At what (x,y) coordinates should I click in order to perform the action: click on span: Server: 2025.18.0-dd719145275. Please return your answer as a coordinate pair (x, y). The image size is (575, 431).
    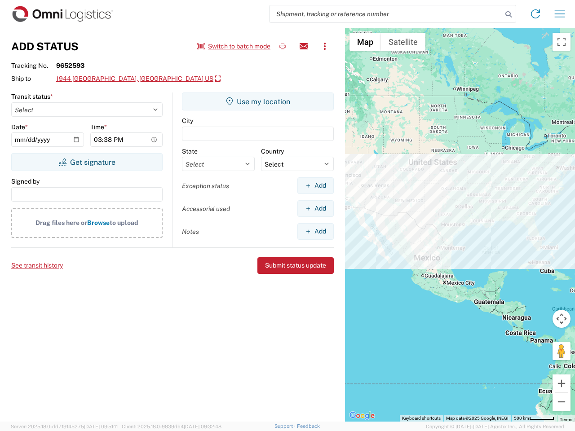
    Looking at the image, I should click on (64, 427).